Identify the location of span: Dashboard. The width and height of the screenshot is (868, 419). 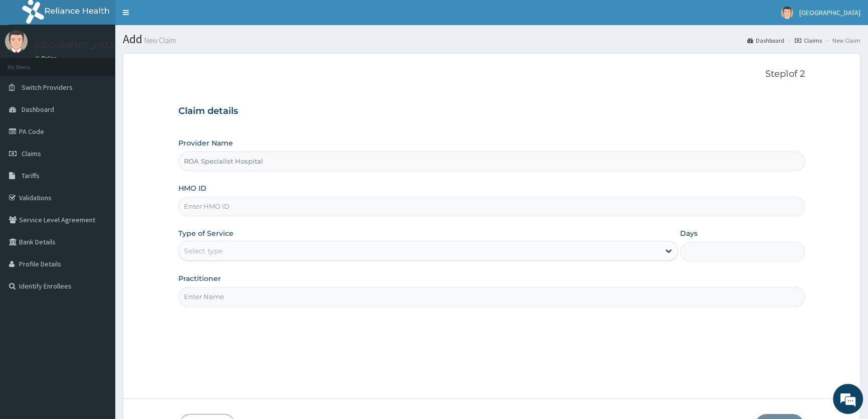
(37, 109).